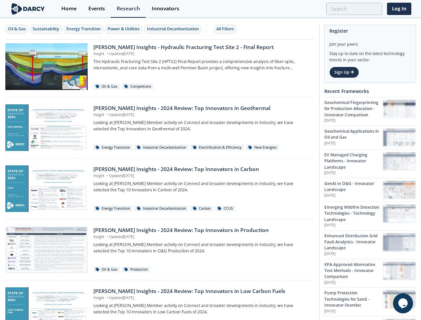 This screenshot has height=320, width=421. What do you see at coordinates (225, 209) in the screenshot?
I see `div: CCUS` at bounding box center [225, 209].